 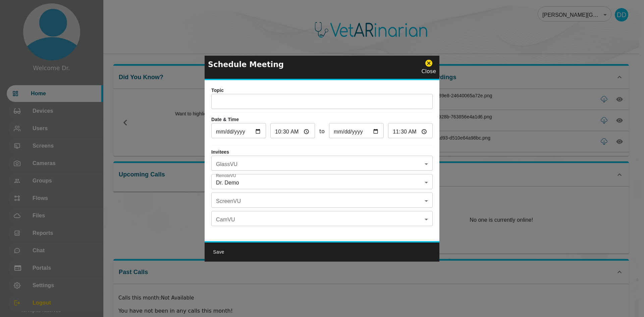 I want to click on span: to, so click(x=322, y=132).